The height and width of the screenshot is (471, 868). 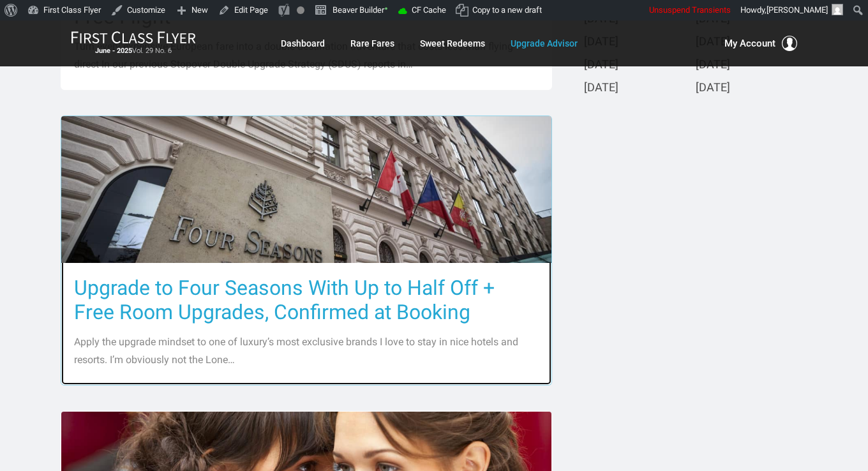 I want to click on a: Upgrade to Four Seasons With Up to Half Off + Free Room Upgrades, Confirmed at Booking Apply the ..., so click(x=306, y=250).